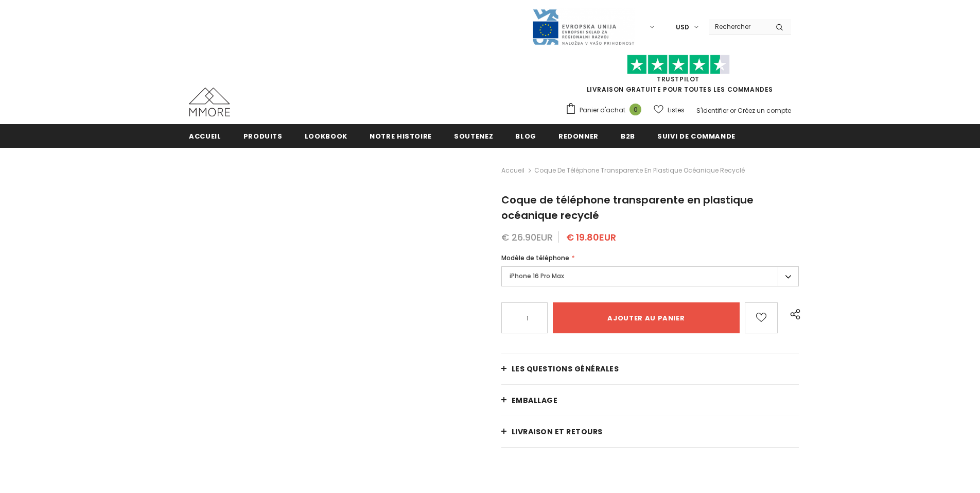 This screenshot has height=493, width=980. What do you see at coordinates (696, 136) in the screenshot?
I see `span: Suivi de commande` at bounding box center [696, 136].